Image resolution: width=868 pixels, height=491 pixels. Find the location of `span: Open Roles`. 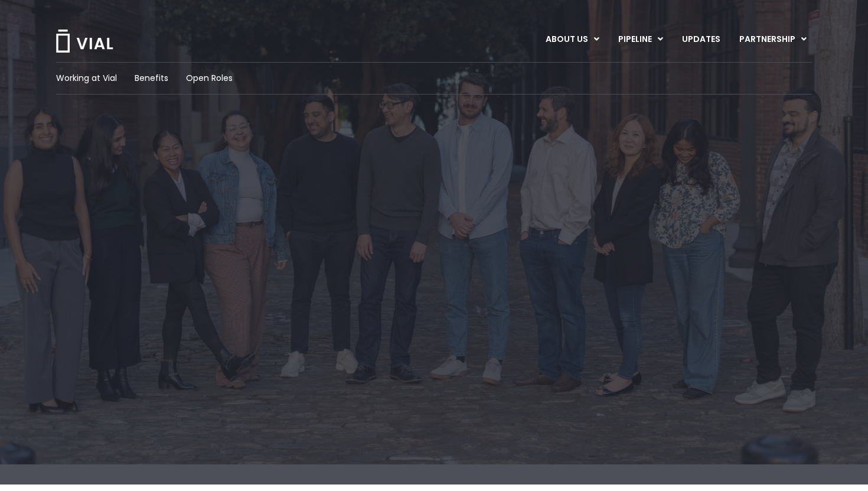

span: Open Roles is located at coordinates (209, 78).